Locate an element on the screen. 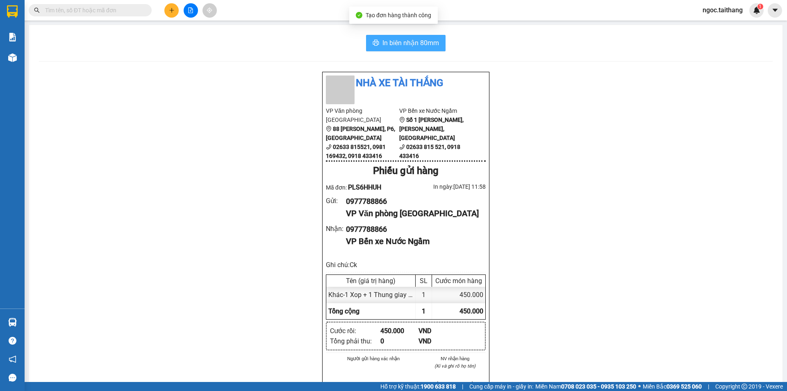 The width and height of the screenshot is (787, 391). span: Tổng cộng is located at coordinates (344, 311).